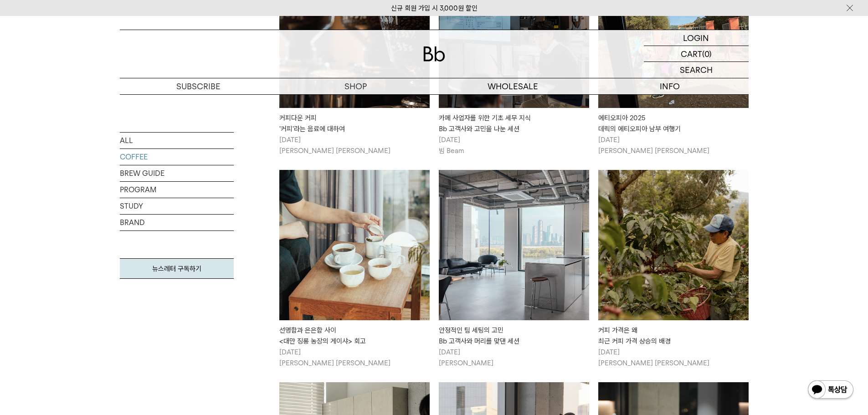  I want to click on div: 커피 가격은 왜 최근 커피 가격 상승의 배경, so click(673, 336).